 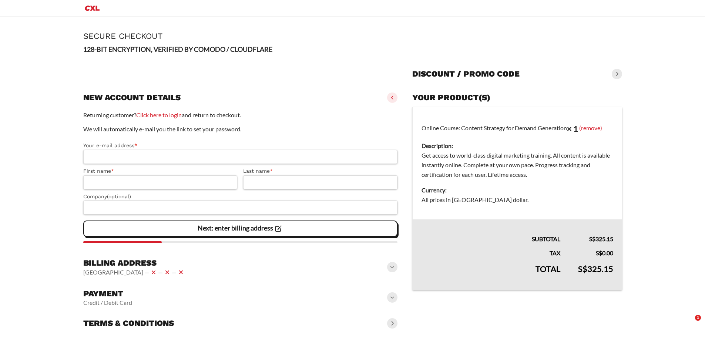 I want to click on label: First name, so click(x=160, y=171).